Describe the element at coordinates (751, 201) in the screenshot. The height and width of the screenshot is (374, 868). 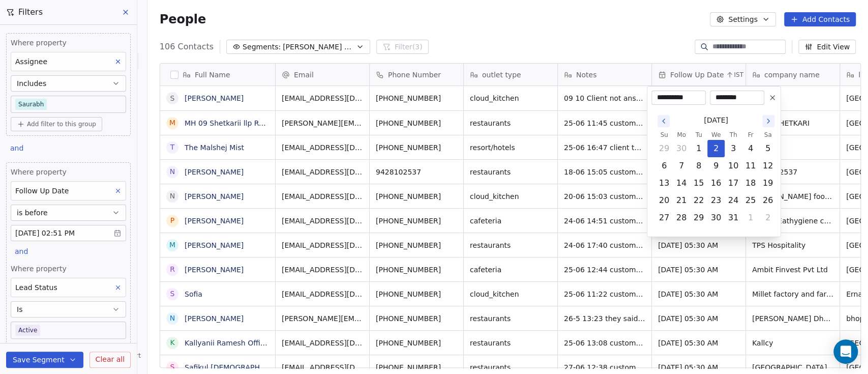
I see `button: Friday, July 25th, 2025` at that location.